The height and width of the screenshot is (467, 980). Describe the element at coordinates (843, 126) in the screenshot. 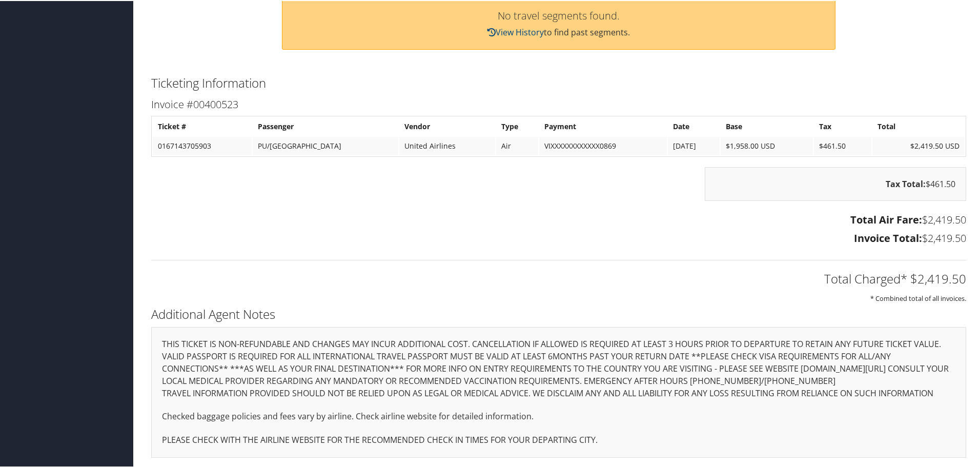

I see `th: Tax` at that location.